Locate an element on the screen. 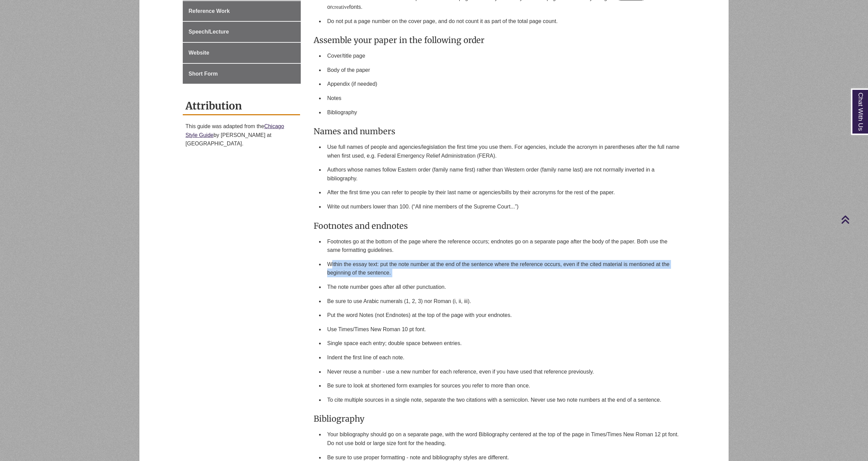 This screenshot has height=461, width=868. span: Short Form is located at coordinates (203, 74).